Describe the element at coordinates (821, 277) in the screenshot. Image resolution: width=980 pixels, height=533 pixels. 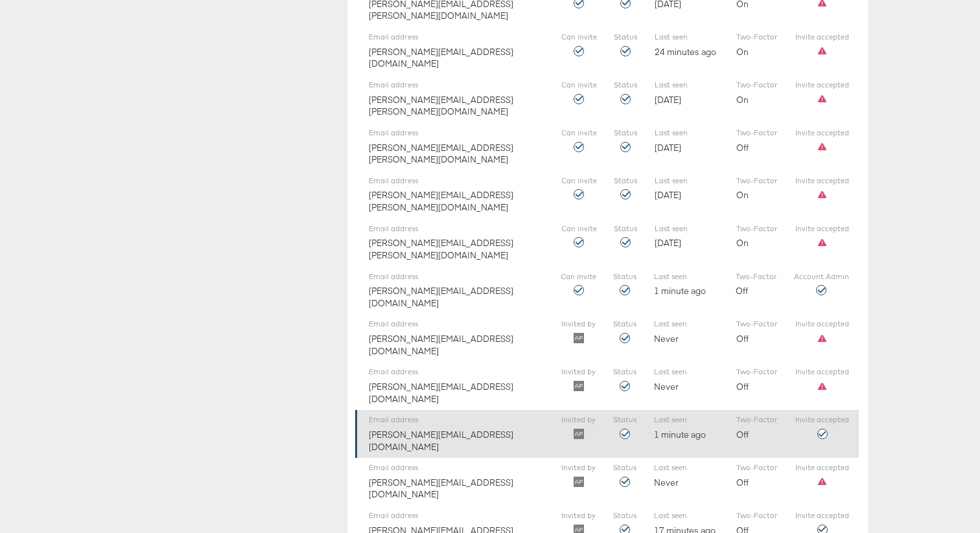
I see `label: Account Admin` at that location.